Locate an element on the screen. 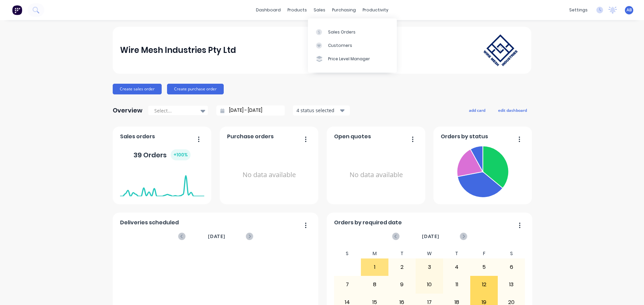 This screenshot has height=305, width=644. div: 6 is located at coordinates (512, 267).